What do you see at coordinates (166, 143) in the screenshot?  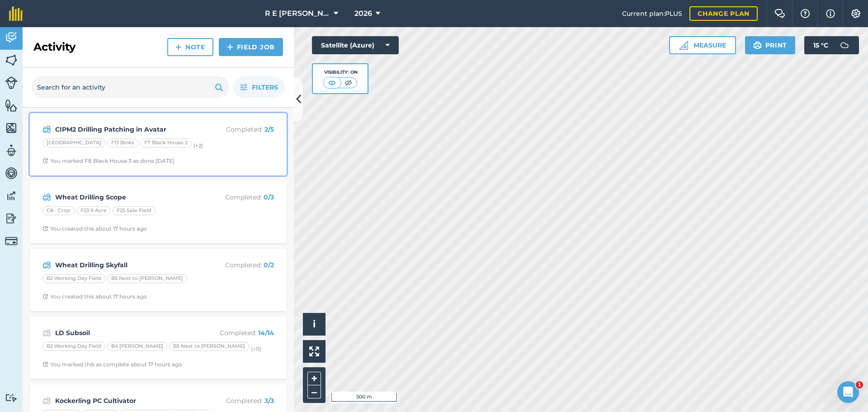 I see `div: F7 Black House 2` at bounding box center [166, 143].